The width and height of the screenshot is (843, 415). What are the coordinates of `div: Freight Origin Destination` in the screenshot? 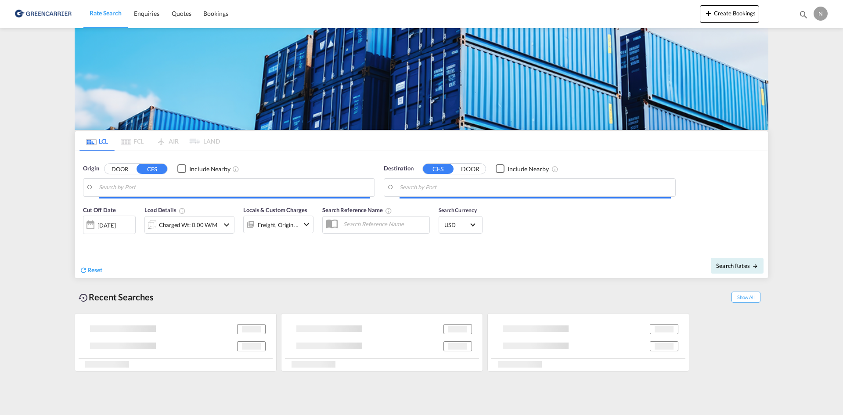 It's located at (278, 225).